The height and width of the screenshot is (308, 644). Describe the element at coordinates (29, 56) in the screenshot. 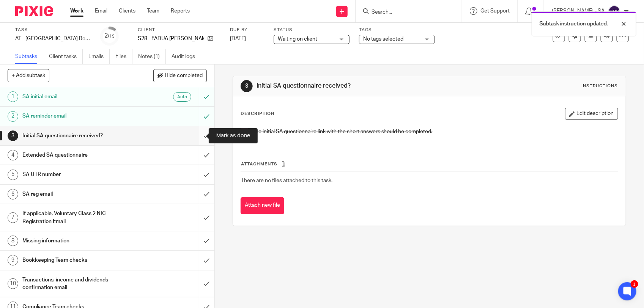

I see `a: Subtasks` at that location.